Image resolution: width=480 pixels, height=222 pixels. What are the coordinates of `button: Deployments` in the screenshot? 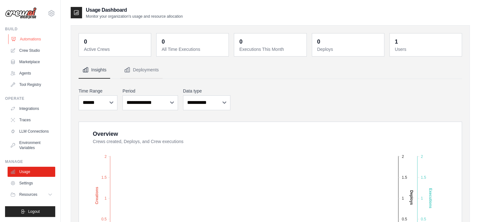 It's located at (141, 70).